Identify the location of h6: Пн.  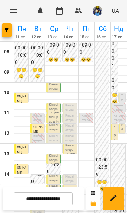
(22, 29).